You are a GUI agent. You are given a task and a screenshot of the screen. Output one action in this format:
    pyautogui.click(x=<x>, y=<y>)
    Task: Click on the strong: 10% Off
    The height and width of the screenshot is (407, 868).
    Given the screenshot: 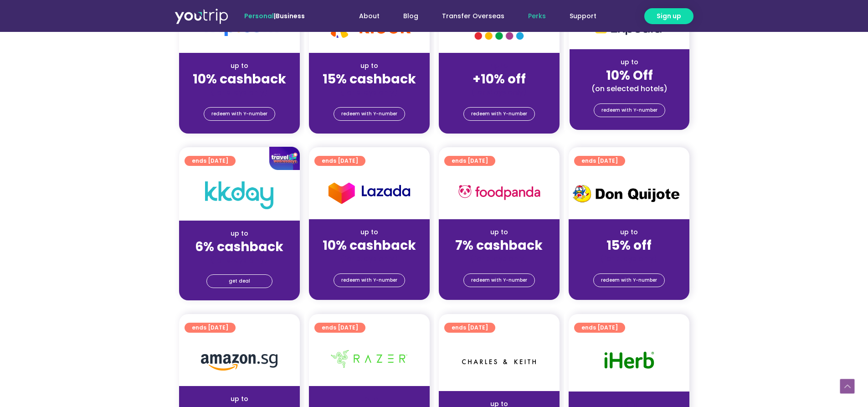 What is the action you would take?
    pyautogui.click(x=629, y=75)
    